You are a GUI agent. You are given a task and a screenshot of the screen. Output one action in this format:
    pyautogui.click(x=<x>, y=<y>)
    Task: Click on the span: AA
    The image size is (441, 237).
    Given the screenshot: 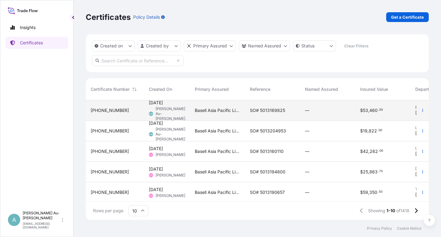 What is the action you would take?
    pyautogui.click(x=151, y=134)
    